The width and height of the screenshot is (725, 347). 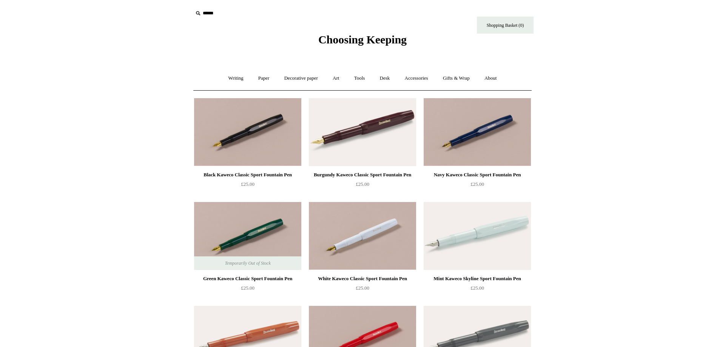 I want to click on a: Mint Kaweco Skyline Sport Fountain Pen £25.00, so click(x=477, y=290).